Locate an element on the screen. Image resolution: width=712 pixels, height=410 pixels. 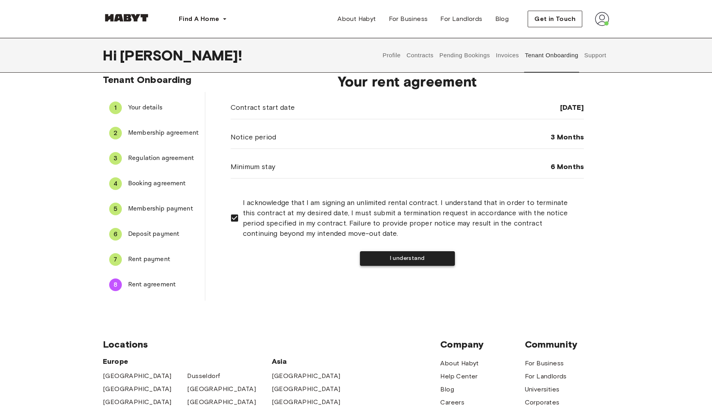
span: Community is located at coordinates (566, 345).